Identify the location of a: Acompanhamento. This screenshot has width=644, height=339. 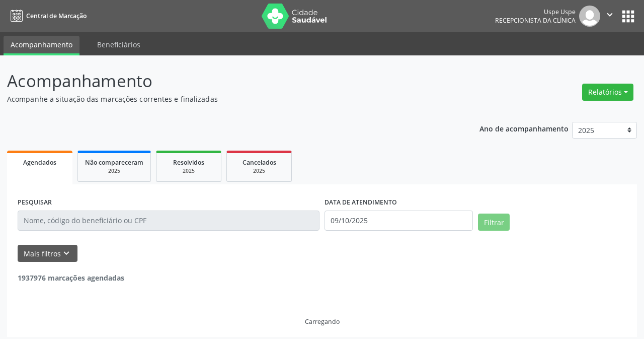
(41, 45).